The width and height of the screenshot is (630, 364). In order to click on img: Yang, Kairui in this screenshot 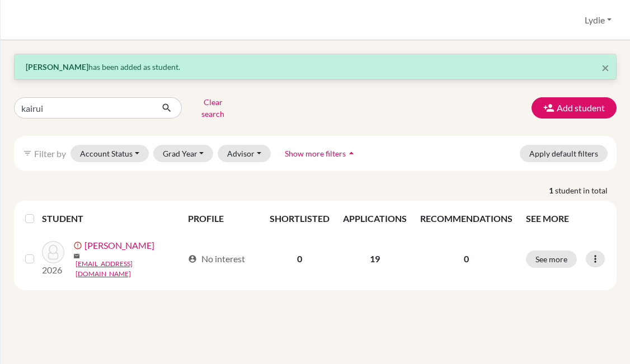, I will do `click(53, 252)`.